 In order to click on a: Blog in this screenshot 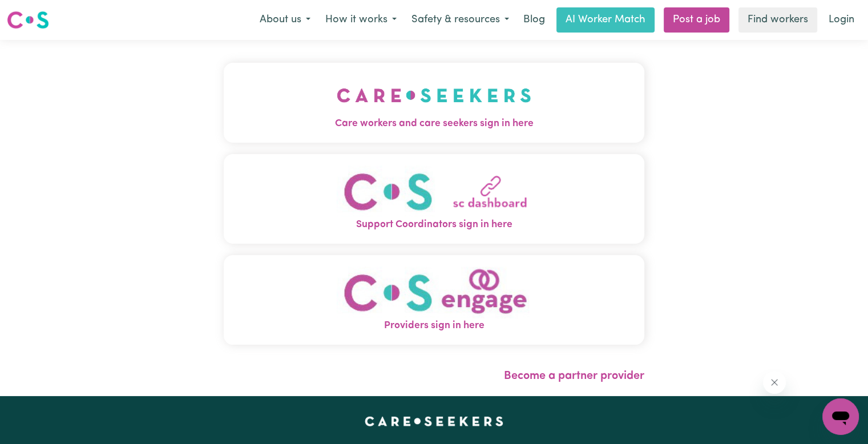, I will do `click(534, 20)`.